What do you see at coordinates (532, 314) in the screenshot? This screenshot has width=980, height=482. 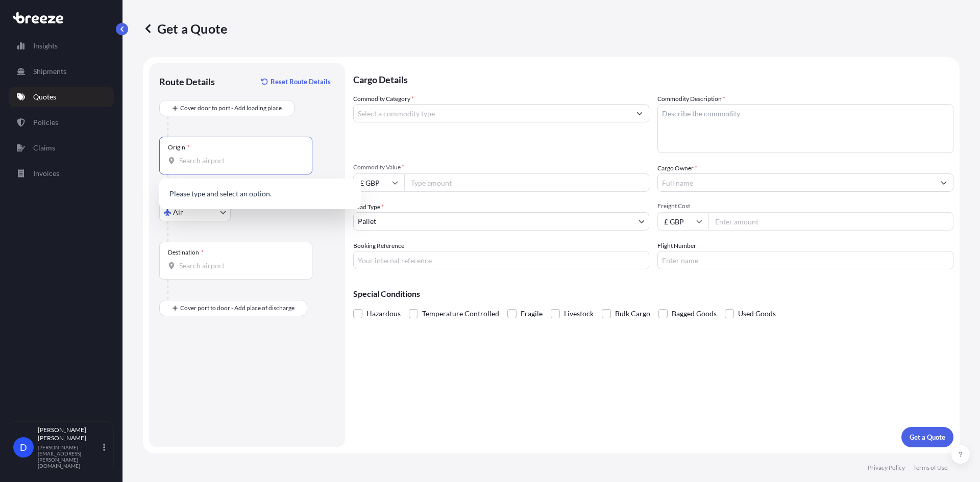 I see `span: Fragile` at bounding box center [532, 314].